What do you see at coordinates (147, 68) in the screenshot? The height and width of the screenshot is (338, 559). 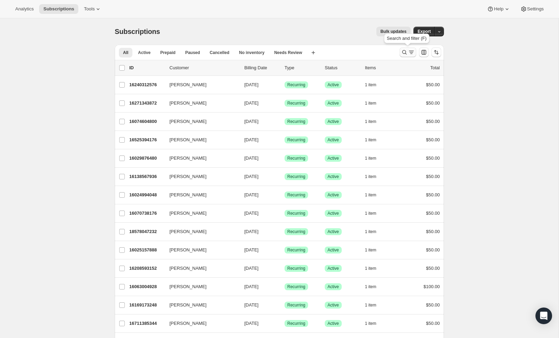 I see `p: ID` at bounding box center [147, 68].